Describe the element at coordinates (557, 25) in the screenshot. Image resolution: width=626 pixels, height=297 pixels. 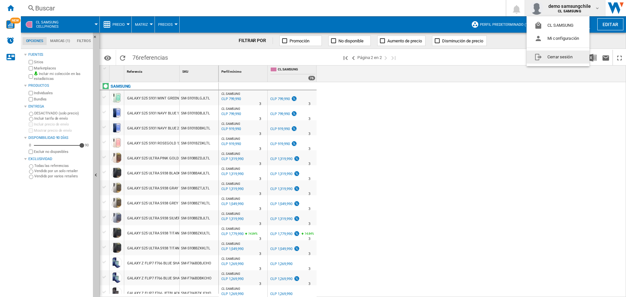
I see `md-menu-item: CL SAMSUNG` at that location.